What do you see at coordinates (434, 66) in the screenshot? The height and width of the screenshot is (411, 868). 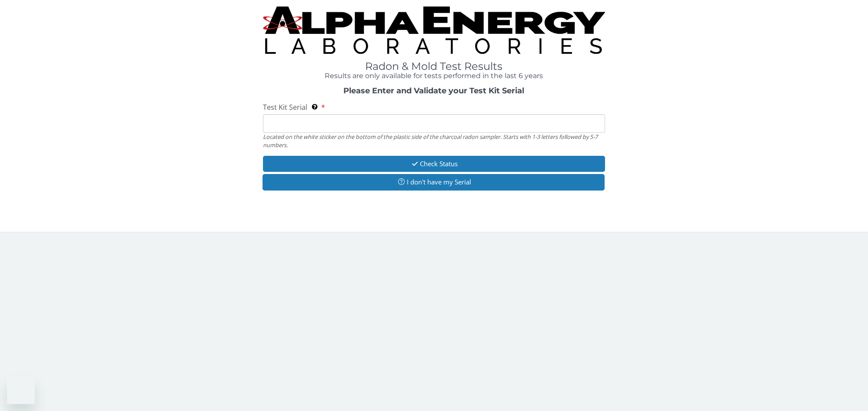 I see `h1: Radon & Mold Test Results` at bounding box center [434, 66].